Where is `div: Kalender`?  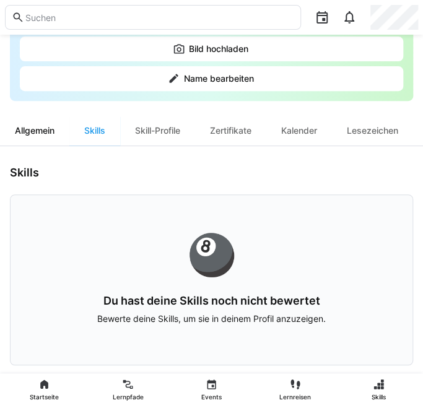 div: Kalender is located at coordinates (299, 131).